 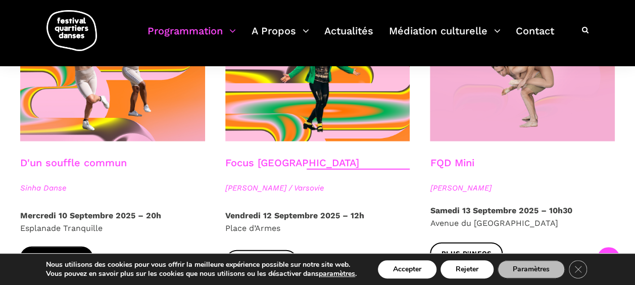 I want to click on span: Plus d'infos, so click(x=466, y=254).